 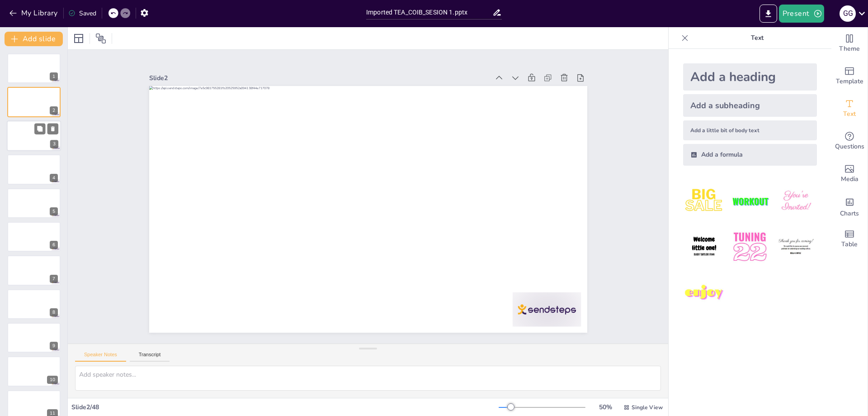 What do you see at coordinates (850, 141) in the screenshot?
I see `div: Get real-time input from your audience` at bounding box center [850, 141].